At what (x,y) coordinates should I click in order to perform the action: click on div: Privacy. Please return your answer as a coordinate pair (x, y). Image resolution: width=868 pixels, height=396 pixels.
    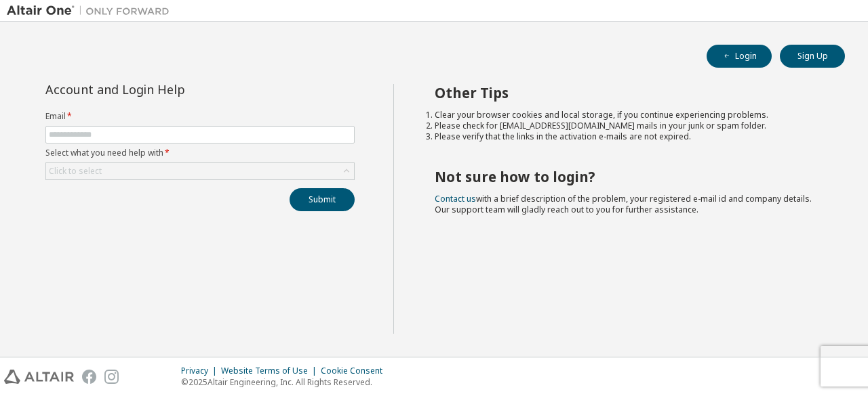
    Looking at the image, I should click on (200, 372).